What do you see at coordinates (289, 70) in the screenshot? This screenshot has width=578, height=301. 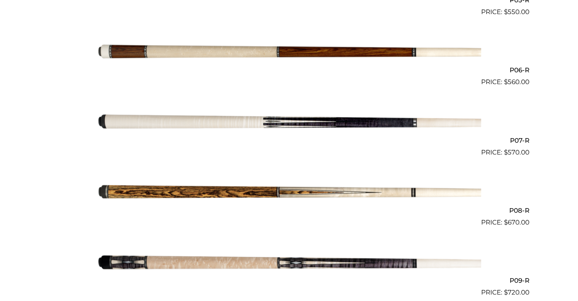 I see `h2: P06-R` at bounding box center [289, 70].